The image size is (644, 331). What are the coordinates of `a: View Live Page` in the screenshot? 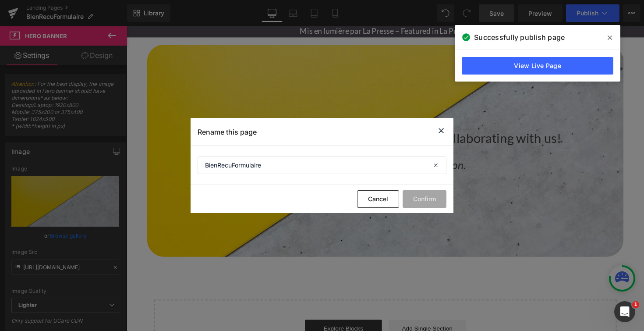 It's located at (538, 66).